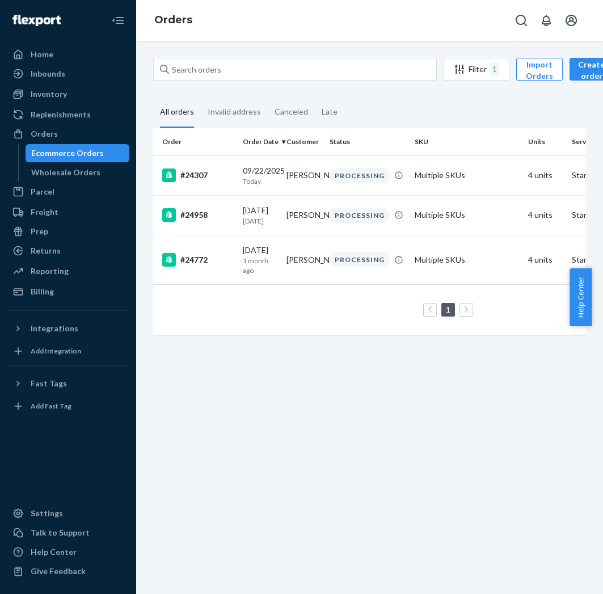 The width and height of the screenshot is (603, 594). What do you see at coordinates (36, 20) in the screenshot?
I see `img: Flexport logo` at bounding box center [36, 20].